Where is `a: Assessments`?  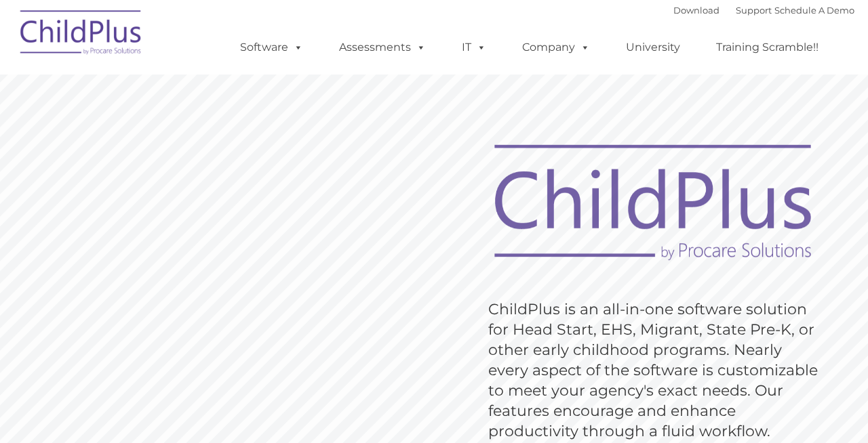
a: Assessments is located at coordinates (382, 47).